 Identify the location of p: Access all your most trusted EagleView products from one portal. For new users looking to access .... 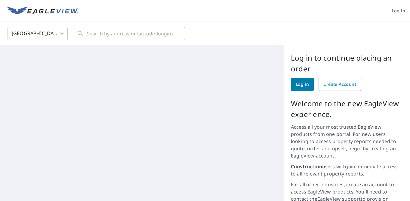
(347, 142).